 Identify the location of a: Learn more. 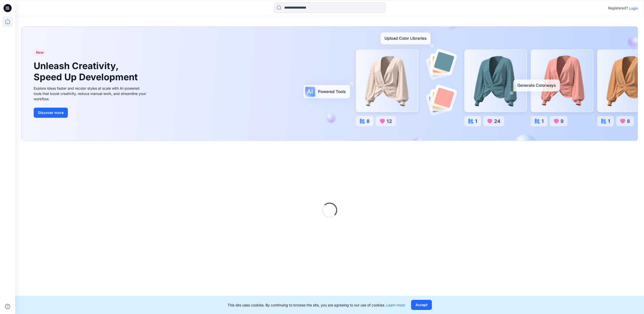
(395, 305).